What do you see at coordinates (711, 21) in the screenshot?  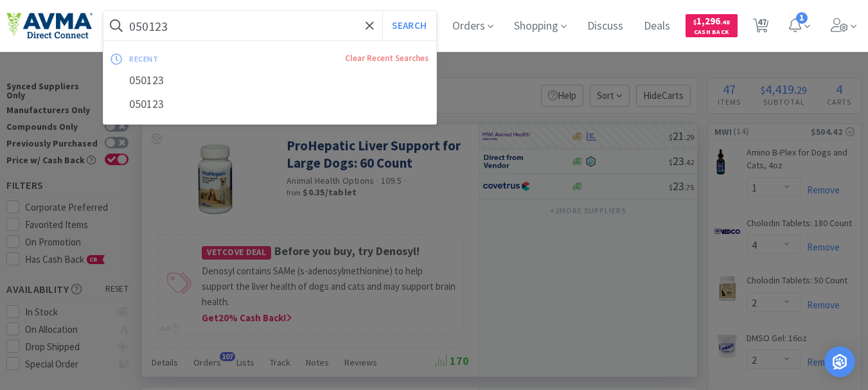 I see `span: 1,296` at bounding box center [711, 21].